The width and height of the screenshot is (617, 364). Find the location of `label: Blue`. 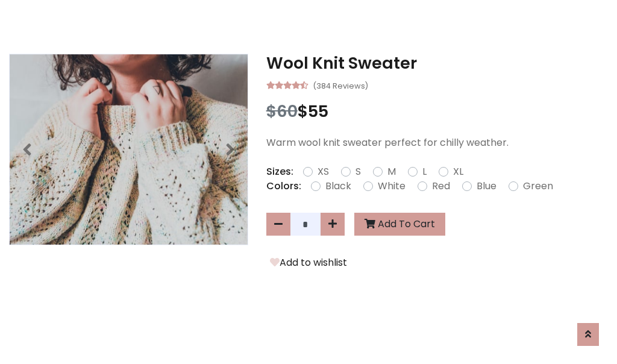

label: Blue is located at coordinates (487, 186).